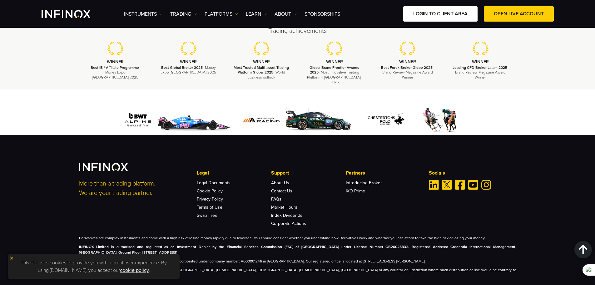 This screenshot has height=285, width=595. Describe the element at coordinates (12, 258) in the screenshot. I see `img: yellow close icon` at that location.